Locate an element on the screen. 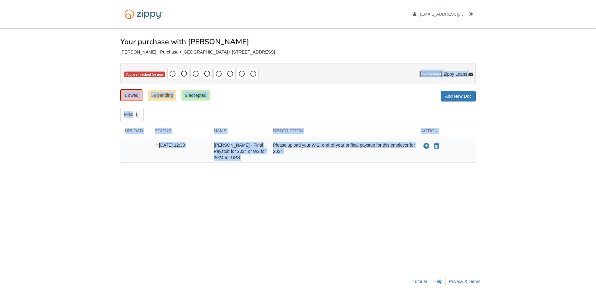 The height and width of the screenshot is (297, 596). img: Logo is located at coordinates (143, 14).